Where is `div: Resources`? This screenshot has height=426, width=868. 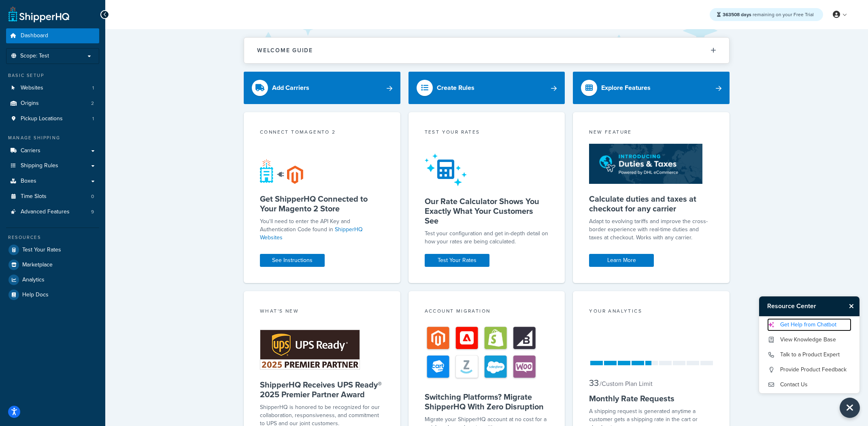 div: Resources is located at coordinates (53, 237).